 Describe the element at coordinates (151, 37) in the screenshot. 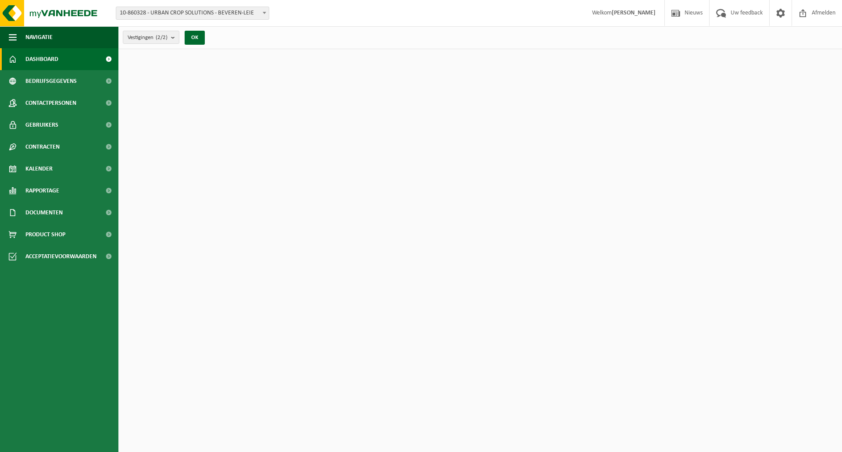

I see `button: Vestigingen(2/2)` at that location.